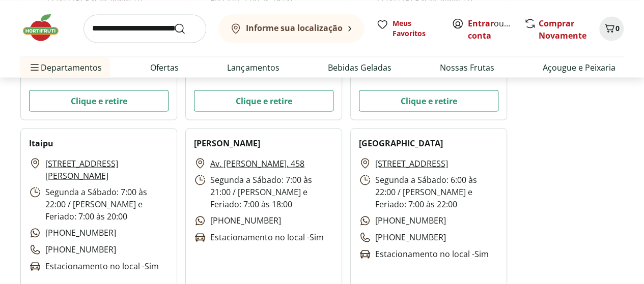 This screenshot has width=644, height=284. Describe the element at coordinates (611, 28) in the screenshot. I see `button: Carrinho` at that location.